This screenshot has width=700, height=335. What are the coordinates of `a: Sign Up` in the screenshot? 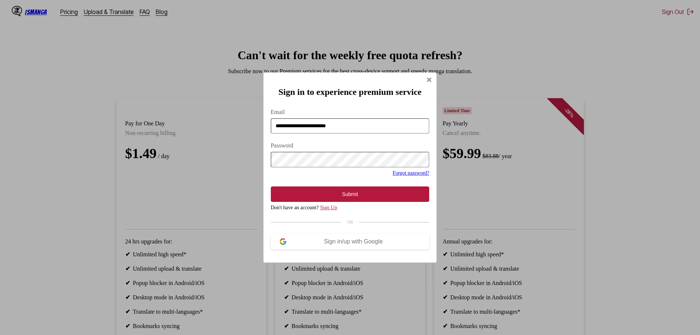 It's located at (328, 207).